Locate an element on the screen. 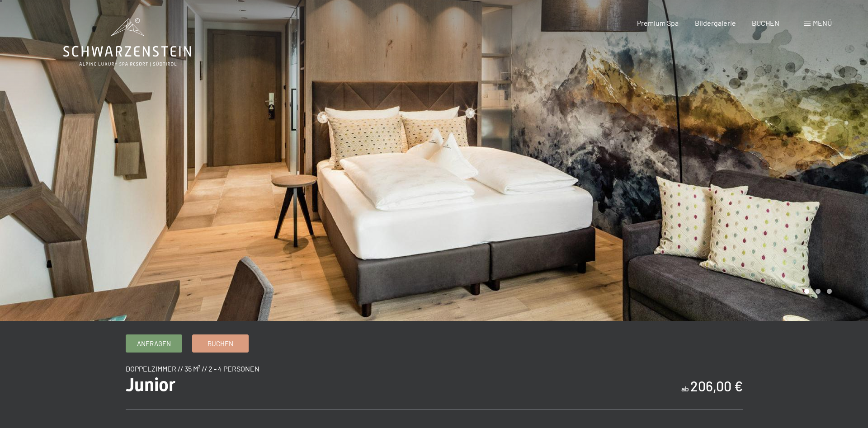 The image size is (868, 428). span: Buchen is located at coordinates (220, 344).